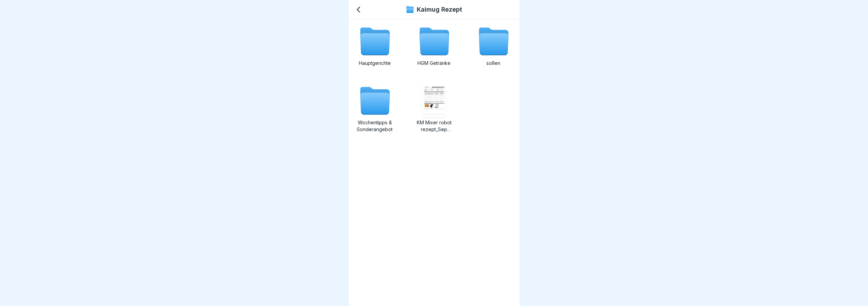  I want to click on a: Hauptgerichte, so click(375, 49).